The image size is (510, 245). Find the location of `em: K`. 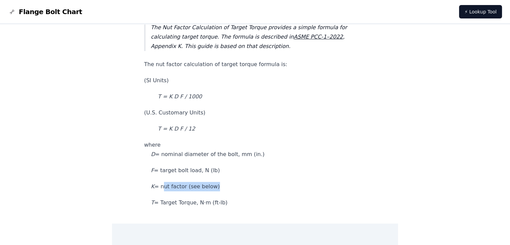

em: K is located at coordinates (152, 186).